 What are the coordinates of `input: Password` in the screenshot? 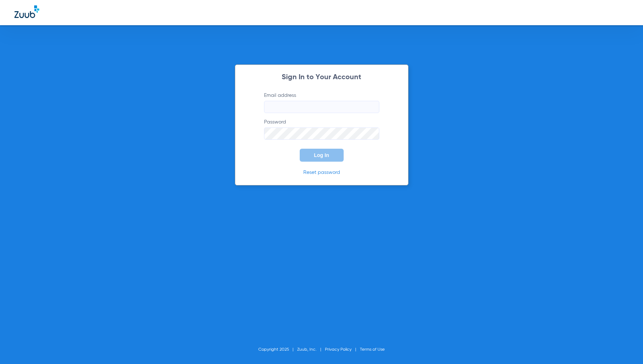 It's located at (322, 133).